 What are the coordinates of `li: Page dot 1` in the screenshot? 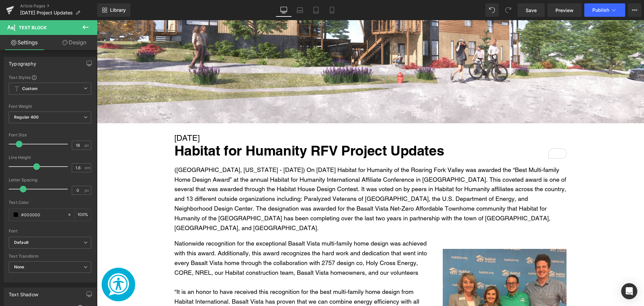 It's located at (266, 94).